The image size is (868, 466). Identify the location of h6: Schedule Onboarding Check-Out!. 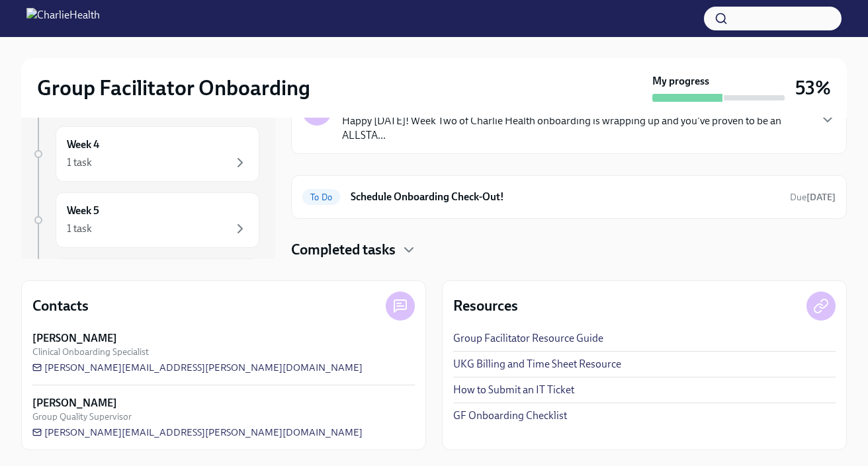
(565, 197).